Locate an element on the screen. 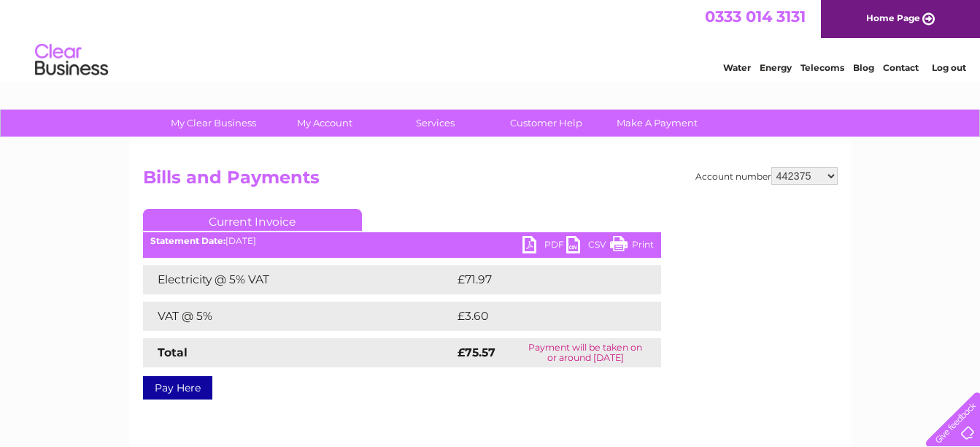  a: 0333 014 3131 is located at coordinates (755, 16).